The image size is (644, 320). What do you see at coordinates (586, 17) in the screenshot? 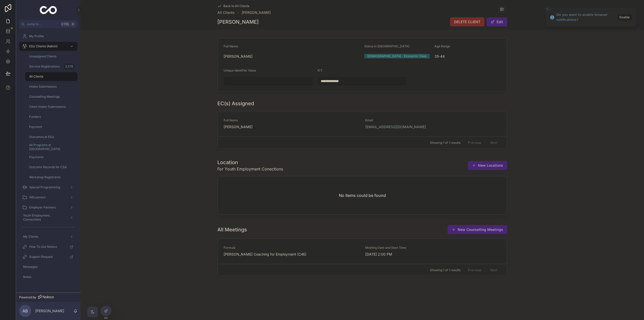
I see `div: Do you want to enable browser notifications?` at bounding box center [586, 17].